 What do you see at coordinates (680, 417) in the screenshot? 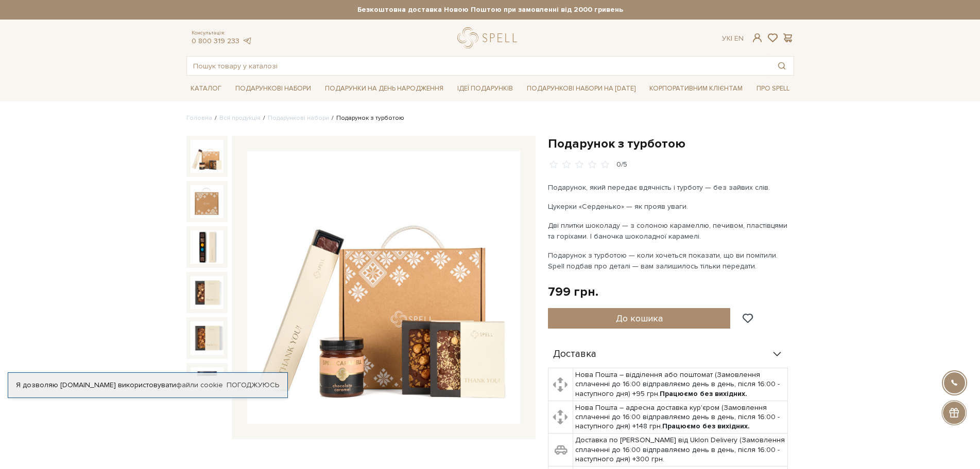
I see `td: Нова Пошта – адресна доставка кур'єром (Замовлення сплаченні до 16:00 відправляємо день в день, п...` at bounding box center [680, 417].